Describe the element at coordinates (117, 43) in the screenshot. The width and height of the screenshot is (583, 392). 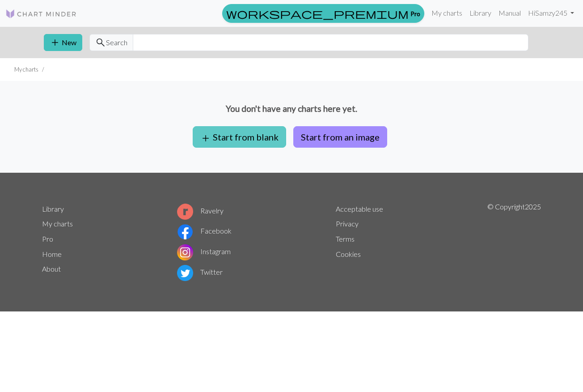
I see `span: Search` at that location.